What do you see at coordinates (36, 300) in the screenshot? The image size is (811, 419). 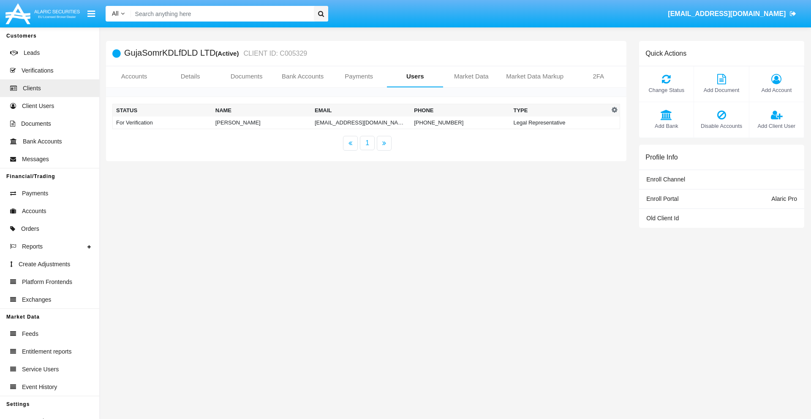 I see `span: Exchanges` at bounding box center [36, 300].